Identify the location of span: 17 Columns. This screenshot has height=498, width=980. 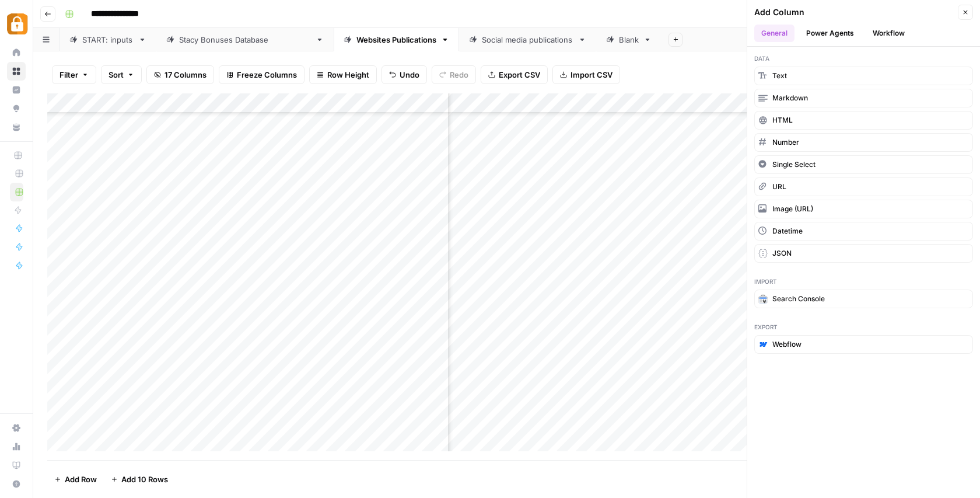
(186, 74).